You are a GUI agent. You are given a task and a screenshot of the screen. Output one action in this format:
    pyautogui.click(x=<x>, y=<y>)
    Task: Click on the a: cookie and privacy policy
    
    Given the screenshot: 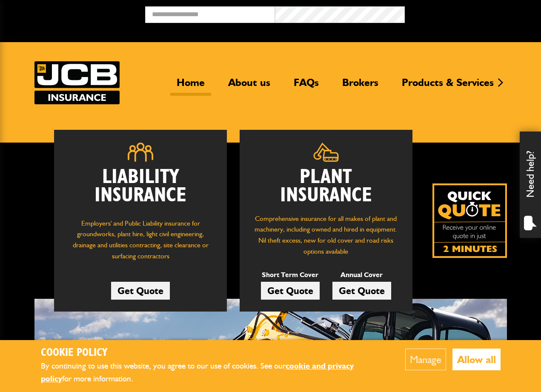 What is the action you would take?
    pyautogui.click(x=197, y=372)
    